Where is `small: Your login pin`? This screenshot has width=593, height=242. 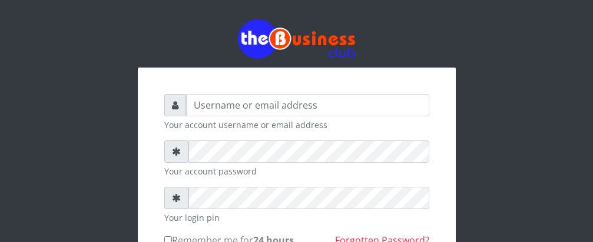 small: Your login pin is located at coordinates (297, 218).